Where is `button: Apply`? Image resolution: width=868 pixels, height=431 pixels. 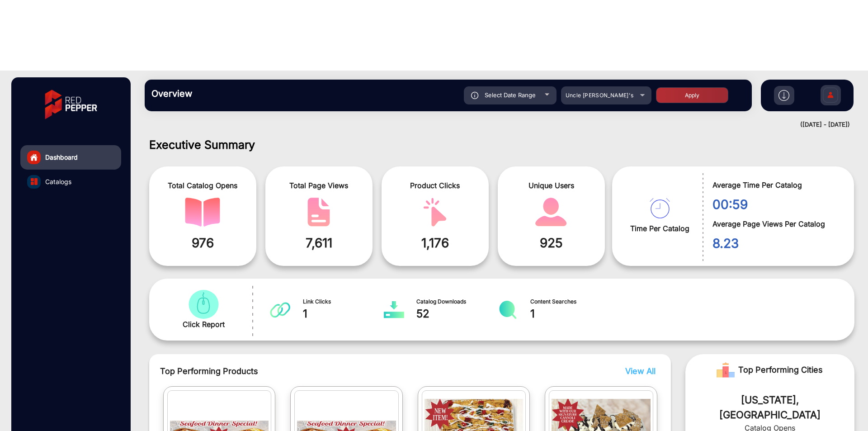
button: Apply is located at coordinates (692, 95).